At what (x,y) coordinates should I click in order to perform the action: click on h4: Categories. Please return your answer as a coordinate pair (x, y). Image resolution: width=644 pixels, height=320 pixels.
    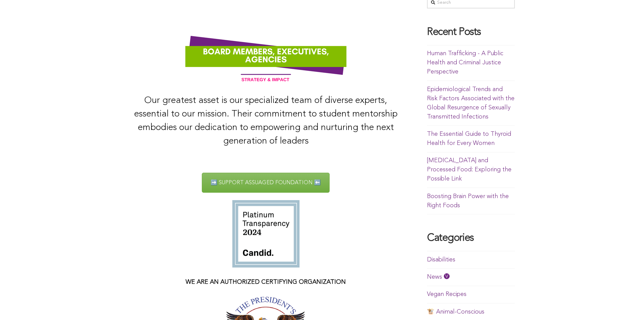
    Looking at the image, I should click on (471, 238).